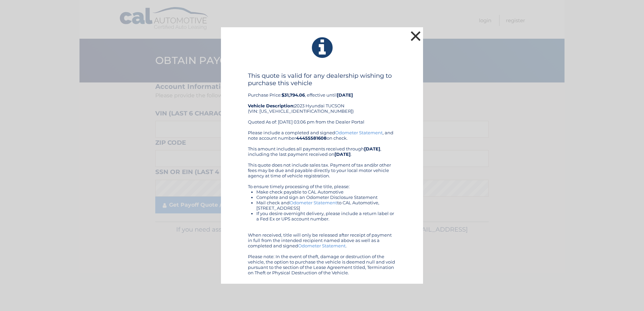  What do you see at coordinates (293, 95) in the screenshot?
I see `b: $31,794.06` at bounding box center [293, 95].